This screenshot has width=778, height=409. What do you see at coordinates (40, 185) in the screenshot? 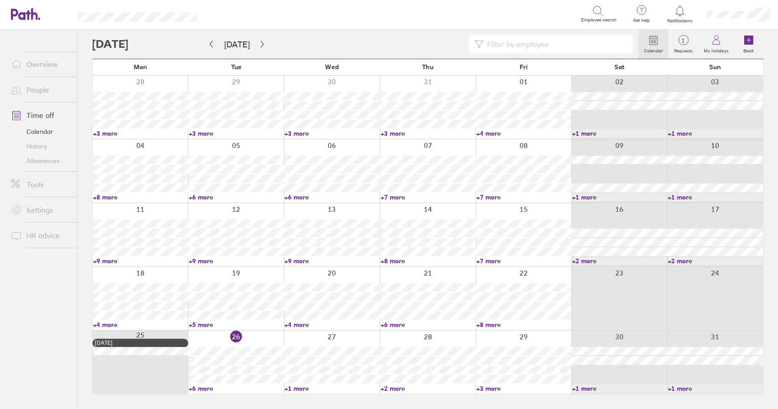
I see `a: Tools` at bounding box center [40, 185].